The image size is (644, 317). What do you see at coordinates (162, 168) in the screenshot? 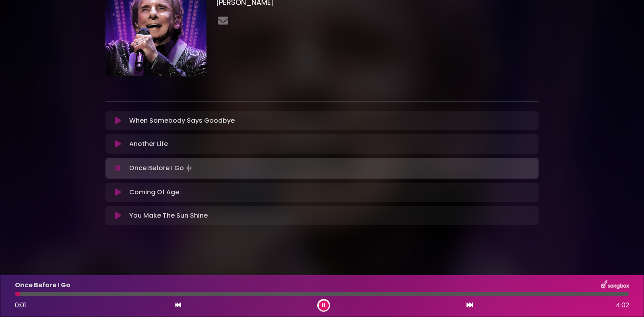
I see `p: Once Before I Go` at bounding box center [162, 168].